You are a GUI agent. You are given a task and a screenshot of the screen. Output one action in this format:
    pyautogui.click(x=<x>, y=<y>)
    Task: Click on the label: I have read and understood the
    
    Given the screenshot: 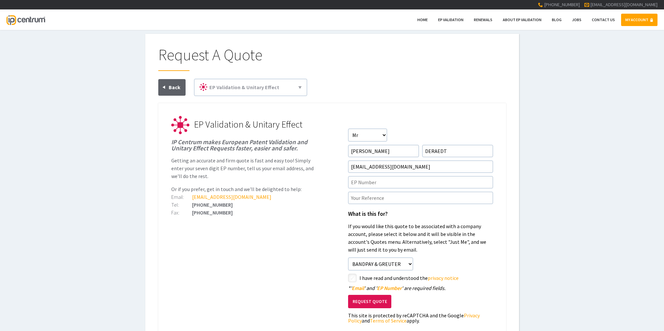 What is the action you would take?
    pyautogui.click(x=426, y=278)
    